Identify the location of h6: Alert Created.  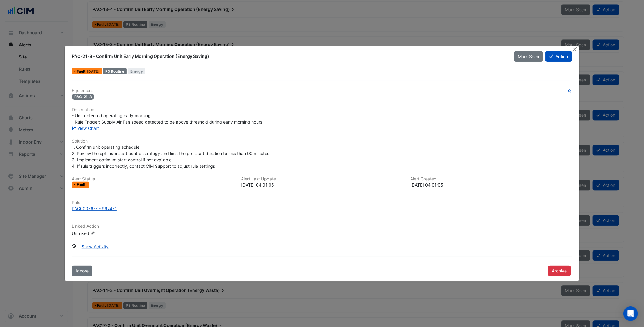
(491, 179).